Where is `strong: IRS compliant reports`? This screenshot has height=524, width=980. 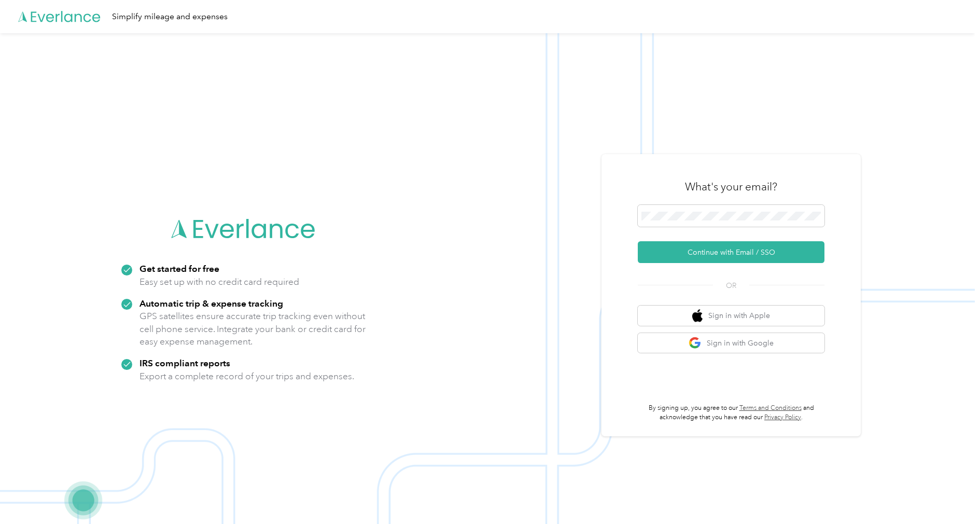 strong: IRS compliant reports is located at coordinates (185, 363).